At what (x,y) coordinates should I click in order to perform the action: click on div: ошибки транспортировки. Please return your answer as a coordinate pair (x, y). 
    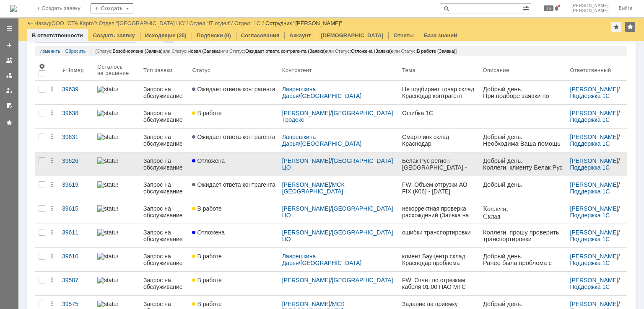
    Looking at the image, I should click on (439, 232).